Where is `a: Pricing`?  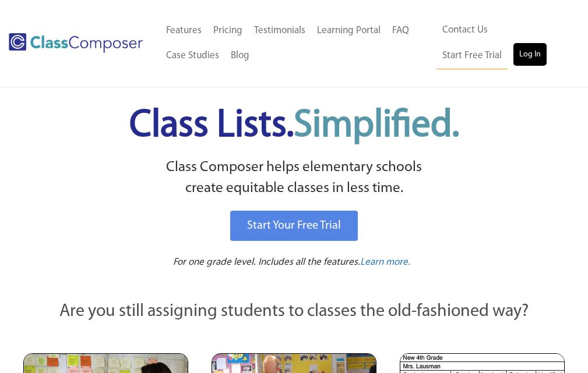
a: Pricing is located at coordinates (228, 31).